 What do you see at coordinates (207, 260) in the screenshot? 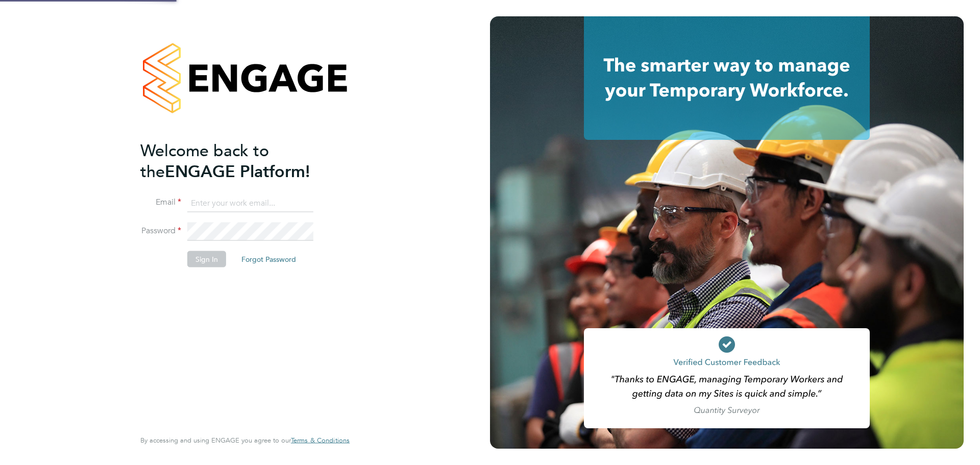
I see `button: Sign In` at bounding box center [207, 260].